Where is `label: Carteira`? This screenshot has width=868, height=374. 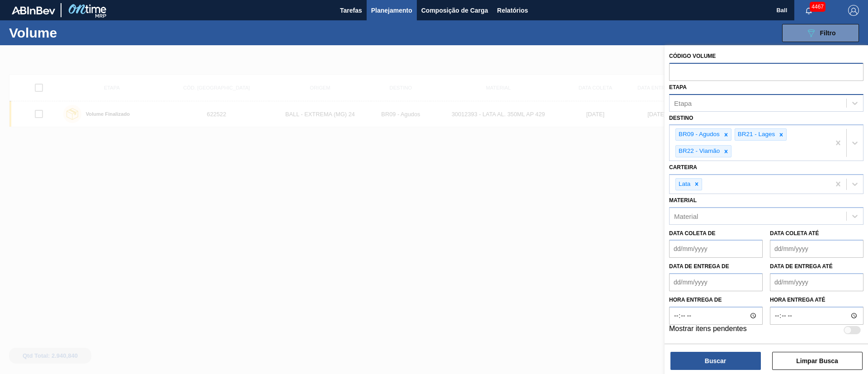
label: Carteira is located at coordinates (683, 168).